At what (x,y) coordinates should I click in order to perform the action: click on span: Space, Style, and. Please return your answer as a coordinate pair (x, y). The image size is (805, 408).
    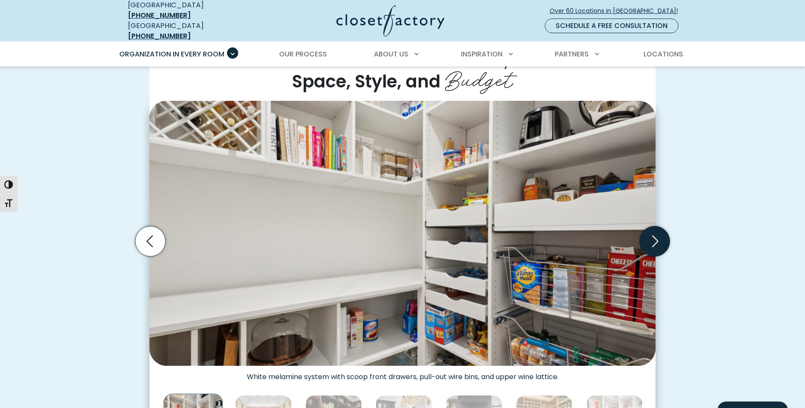
    Looking at the image, I should click on (366, 81).